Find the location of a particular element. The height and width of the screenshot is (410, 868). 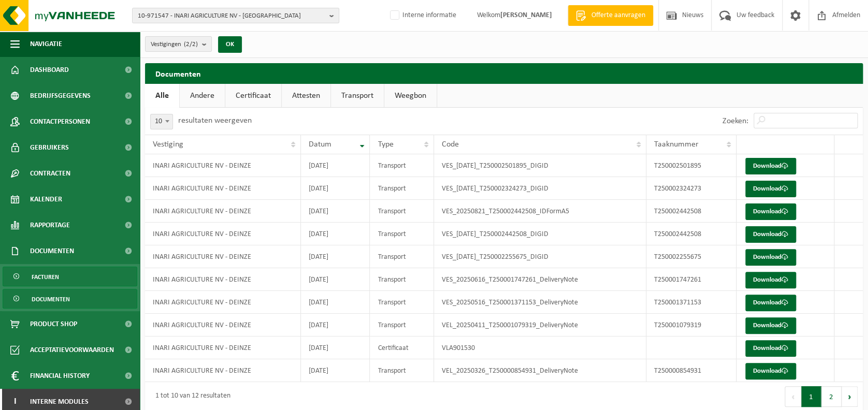

label: resultaten weergeven is located at coordinates (215, 121).